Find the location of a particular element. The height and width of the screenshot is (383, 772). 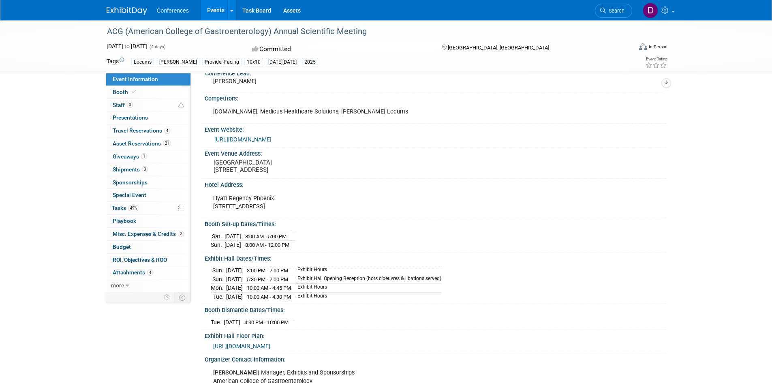

td: Sat. is located at coordinates (218, 236).